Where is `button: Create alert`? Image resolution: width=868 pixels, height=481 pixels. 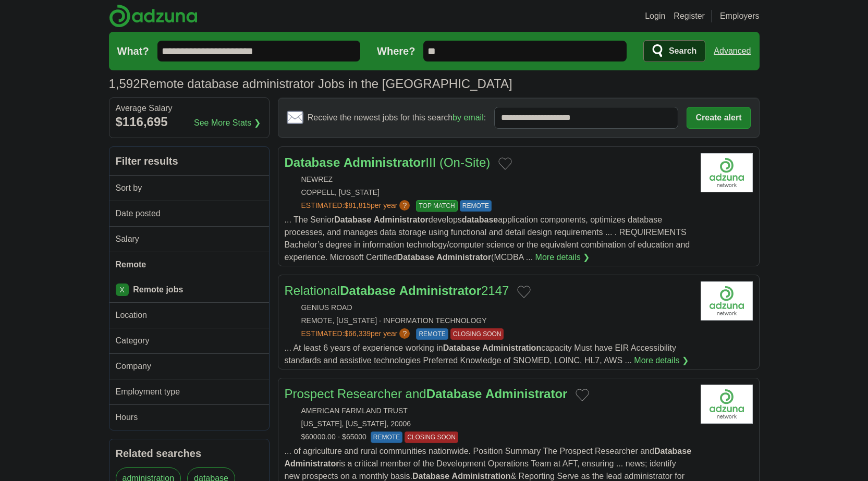 button: Create alert is located at coordinates (718, 117).